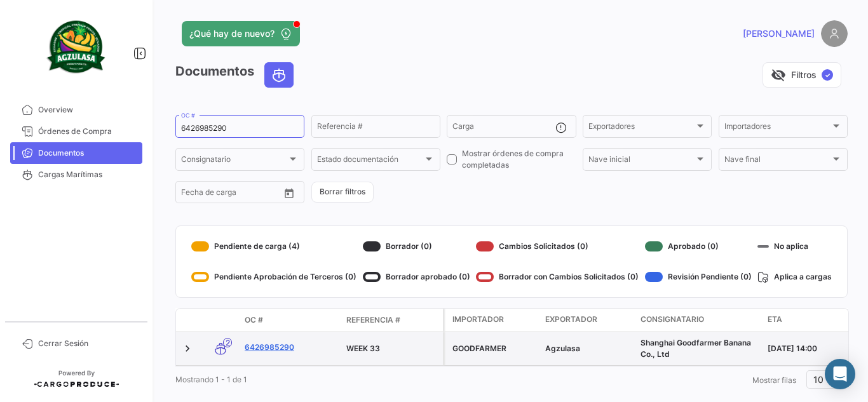 Image resolution: width=868 pixels, height=402 pixels. What do you see at coordinates (274, 277) in the screenshot?
I see `div: Pendiente Aprobación de Terceros (0)` at bounding box center [274, 277].